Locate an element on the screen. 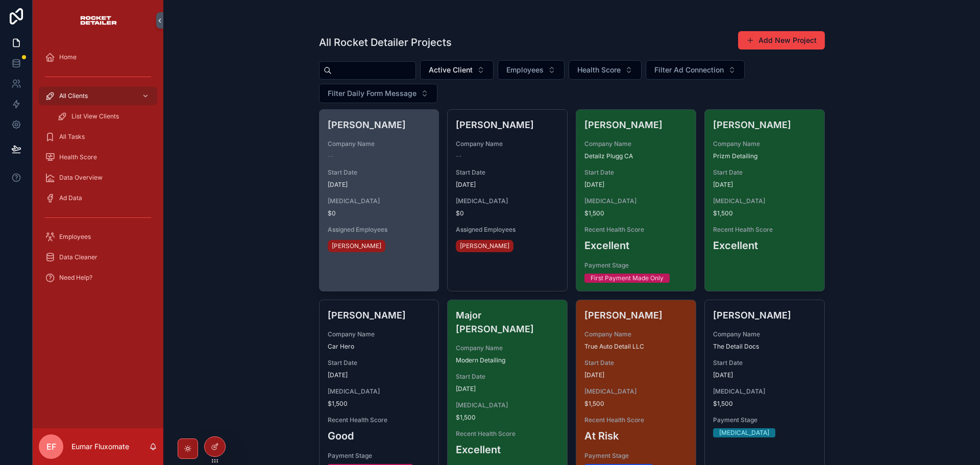 This screenshot has width=980, height=465. img: App logo is located at coordinates (98, 21).